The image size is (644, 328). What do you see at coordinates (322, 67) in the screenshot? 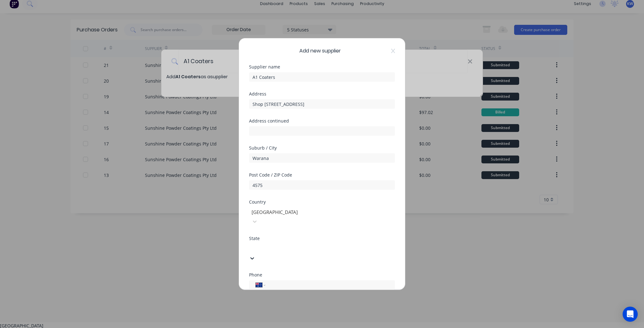
I see `div: Supplier name` at bounding box center [322, 67].